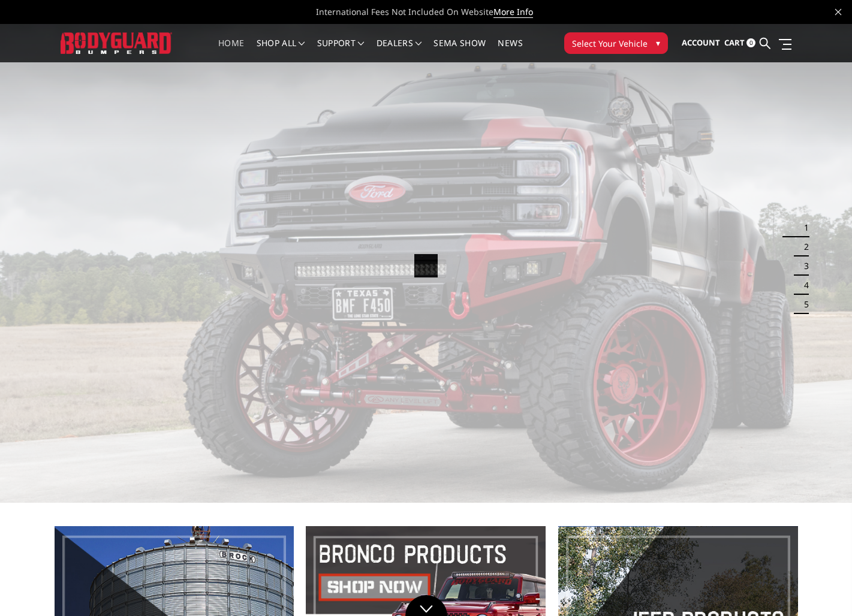 The width and height of the screenshot is (852, 616). I want to click on img: BODYGUARD BUMPERS, so click(117, 43).